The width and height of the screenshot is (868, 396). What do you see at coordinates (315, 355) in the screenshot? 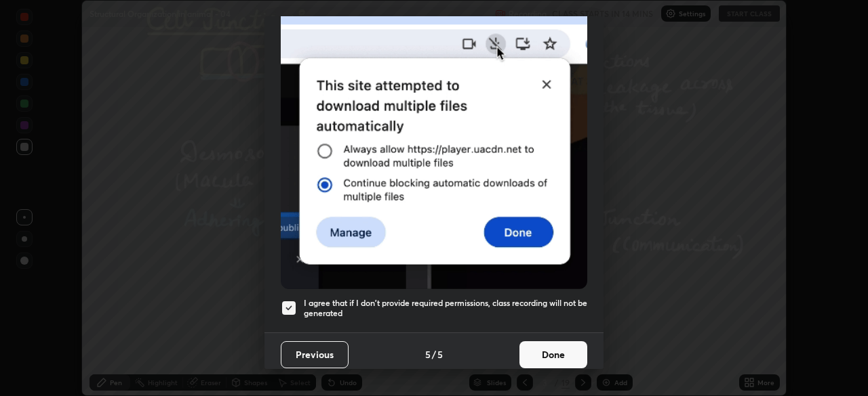
I see `button: Previous` at bounding box center [315, 355].